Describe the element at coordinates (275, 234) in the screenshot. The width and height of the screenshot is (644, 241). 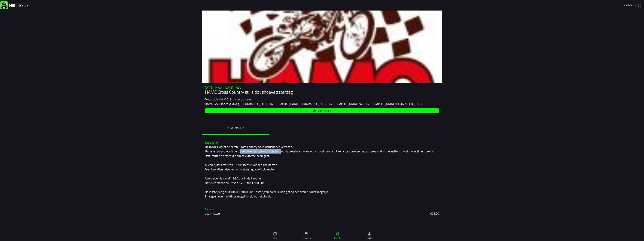
I see `ion-icon: paper` at that location.